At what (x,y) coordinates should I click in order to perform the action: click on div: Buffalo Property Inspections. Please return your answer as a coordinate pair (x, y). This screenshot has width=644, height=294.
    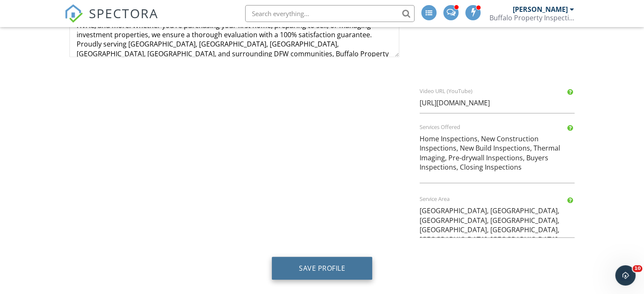
    Looking at the image, I should click on (532, 18).